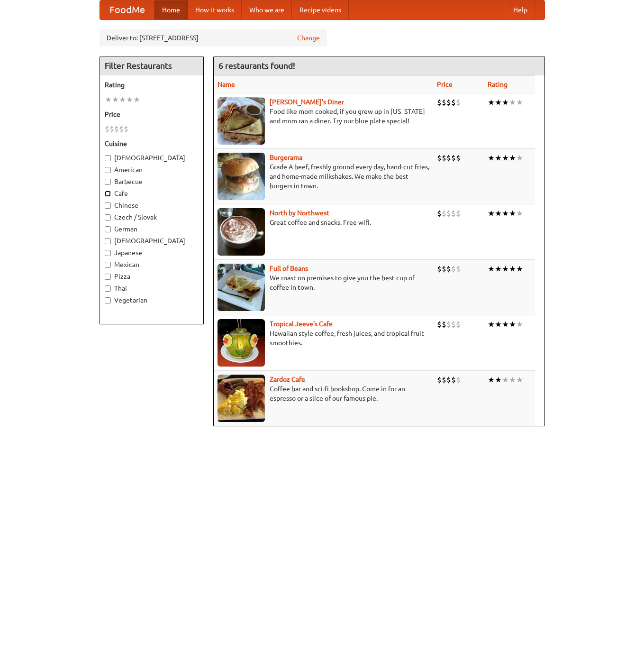 The width and height of the screenshot is (644, 671). I want to click on label: Cafe, so click(152, 193).